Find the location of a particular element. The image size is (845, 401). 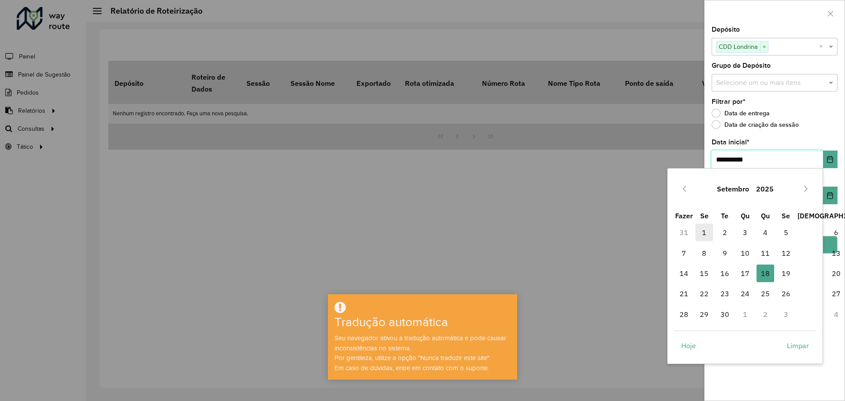

font: 23 is located at coordinates (725, 294).